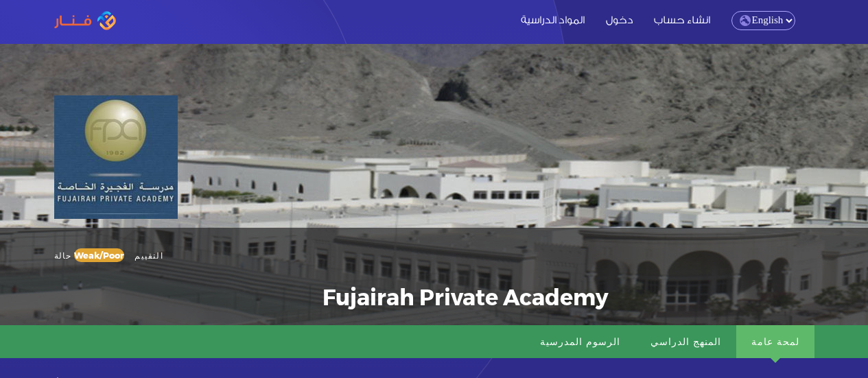 The height and width of the screenshot is (378, 868). What do you see at coordinates (148, 256) in the screenshot?
I see `span: التقييم` at bounding box center [148, 256].